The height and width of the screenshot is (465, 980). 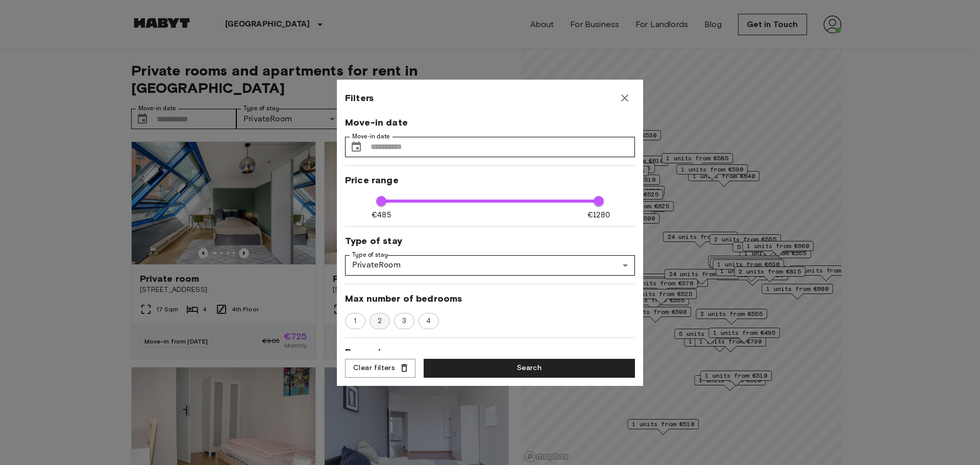 What do you see at coordinates (490, 352) in the screenshot?
I see `span: Room size` at bounding box center [490, 352].